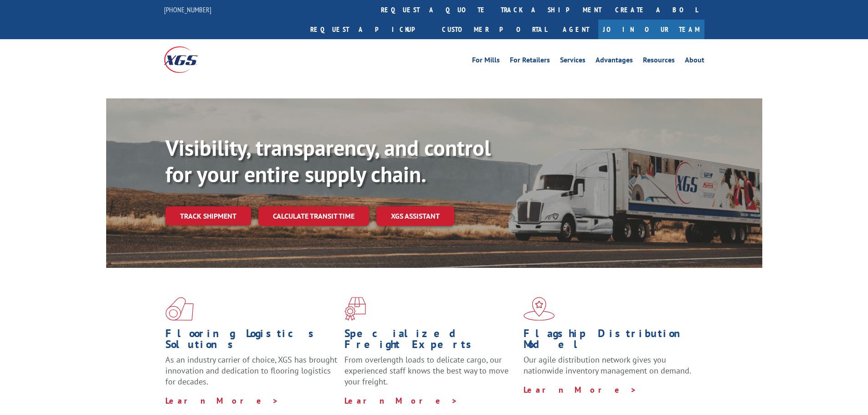 The height and width of the screenshot is (415, 868). I want to click on a: Services, so click(573, 61).